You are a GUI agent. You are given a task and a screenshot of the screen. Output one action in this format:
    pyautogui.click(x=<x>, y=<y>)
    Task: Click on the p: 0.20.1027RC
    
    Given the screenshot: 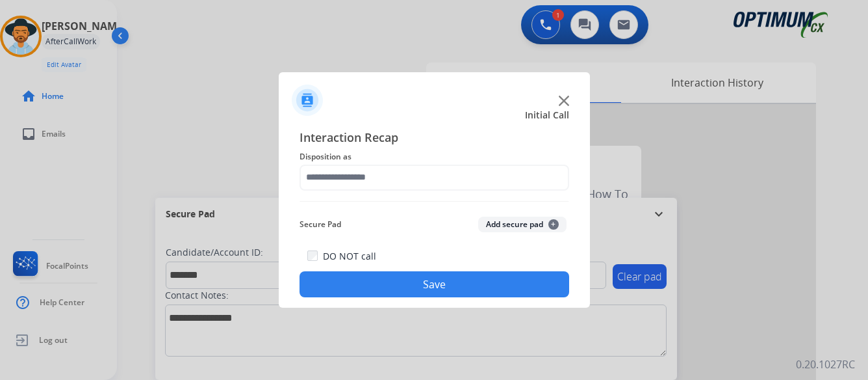 What is the action you would take?
    pyautogui.click(x=825, y=365)
    